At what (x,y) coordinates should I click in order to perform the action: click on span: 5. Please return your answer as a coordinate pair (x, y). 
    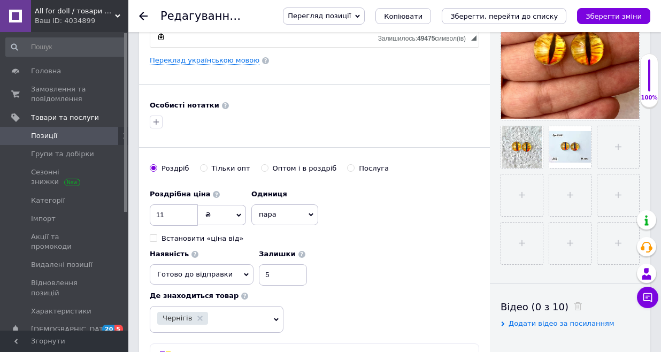
    Looking at the image, I should click on (119, 329).